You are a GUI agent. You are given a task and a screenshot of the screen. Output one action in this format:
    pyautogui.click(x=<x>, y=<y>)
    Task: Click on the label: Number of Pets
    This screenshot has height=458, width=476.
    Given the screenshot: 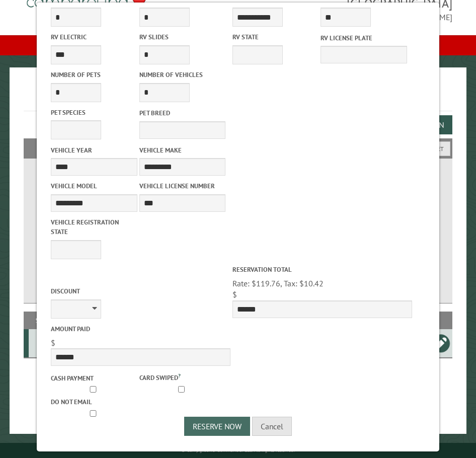 What is the action you would take?
    pyautogui.click(x=93, y=74)
    